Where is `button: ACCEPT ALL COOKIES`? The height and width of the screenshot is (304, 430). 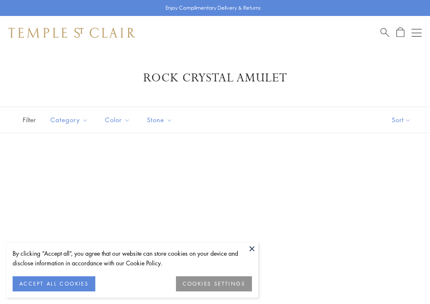
button: ACCEPT ALL COOKIES is located at coordinates (54, 284).